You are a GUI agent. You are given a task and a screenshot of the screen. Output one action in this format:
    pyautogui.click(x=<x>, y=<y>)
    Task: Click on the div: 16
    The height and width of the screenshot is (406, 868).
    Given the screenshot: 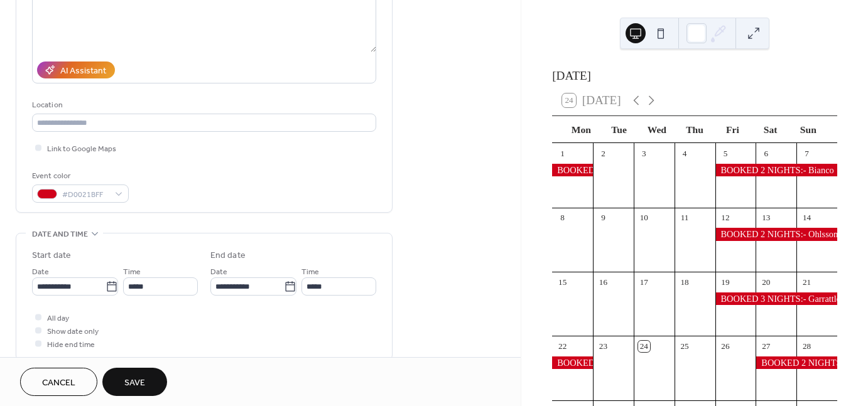 What is the action you would take?
    pyautogui.click(x=603, y=282)
    